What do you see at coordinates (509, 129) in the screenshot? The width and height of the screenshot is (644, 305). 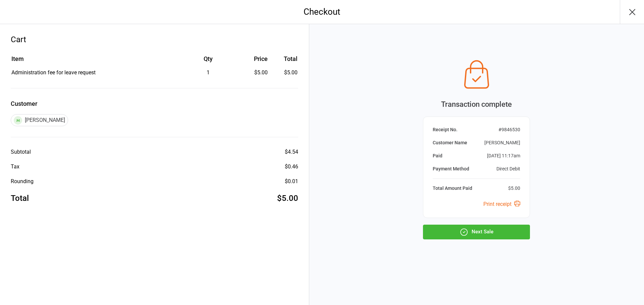 I see `div: # 9846530` at bounding box center [509, 129].